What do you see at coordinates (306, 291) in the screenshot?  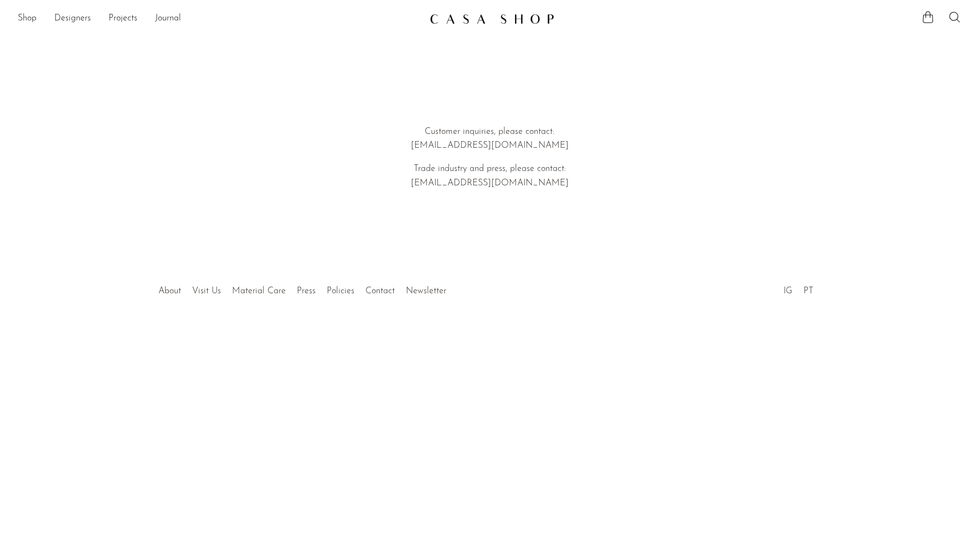 I see `a: Press` at bounding box center [306, 291].